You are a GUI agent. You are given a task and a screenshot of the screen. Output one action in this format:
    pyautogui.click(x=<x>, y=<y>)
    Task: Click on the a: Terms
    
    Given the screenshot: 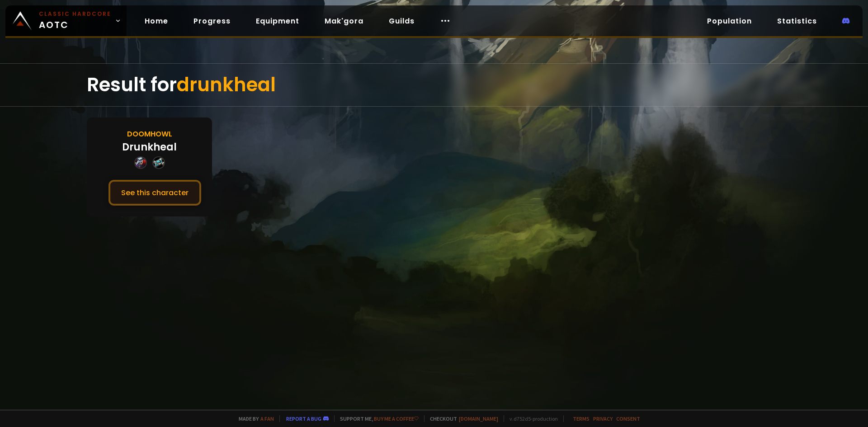 What is the action you would take?
    pyautogui.click(x=581, y=418)
    